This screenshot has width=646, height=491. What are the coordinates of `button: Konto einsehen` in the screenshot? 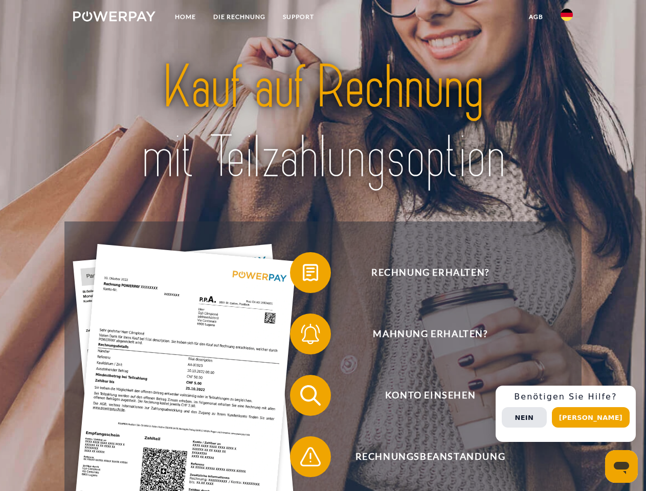 It's located at (423, 395).